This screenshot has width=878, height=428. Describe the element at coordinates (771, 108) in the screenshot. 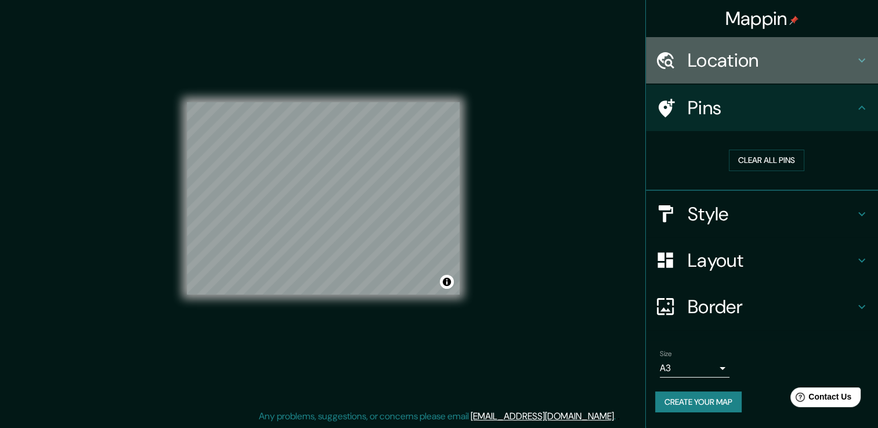

I see `h4: Pins` at that location.